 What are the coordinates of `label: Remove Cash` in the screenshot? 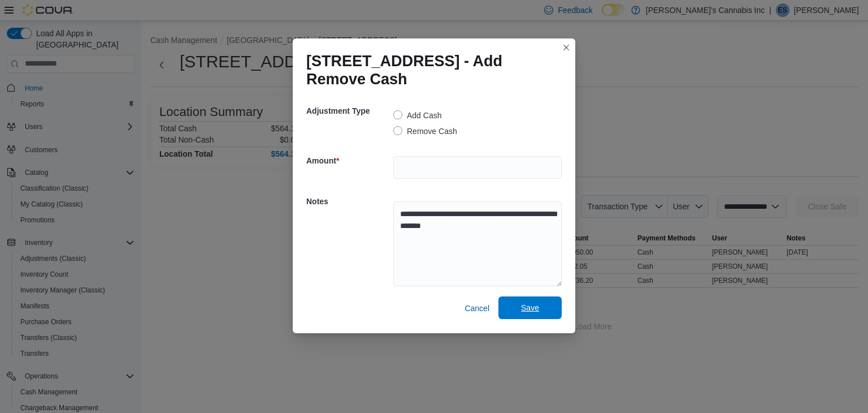 It's located at (425, 131).